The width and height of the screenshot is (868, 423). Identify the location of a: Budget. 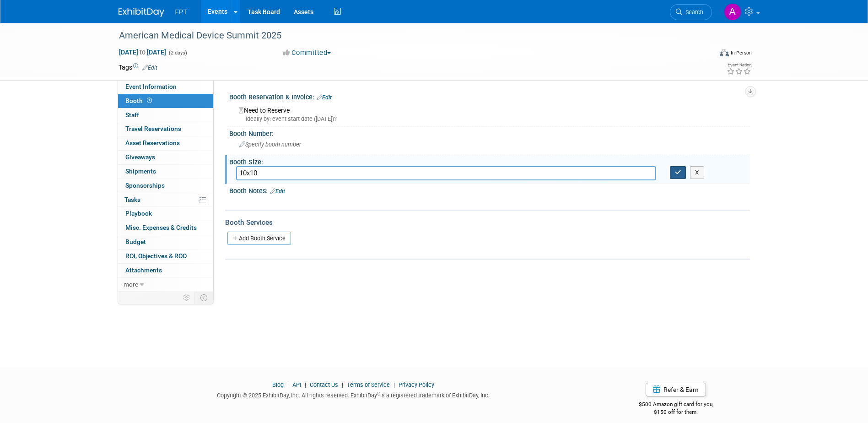
(166, 242).